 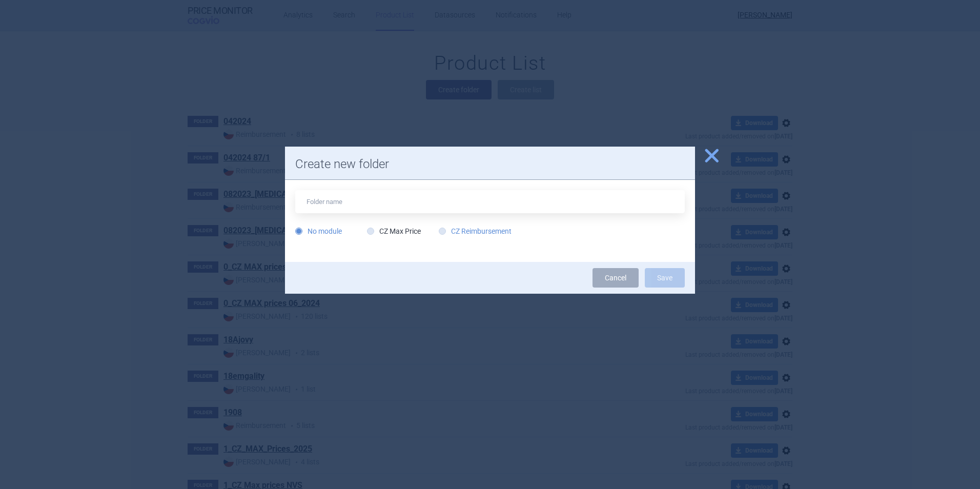 What do you see at coordinates (490, 201) in the screenshot?
I see `input: Folder name` at bounding box center [490, 201].